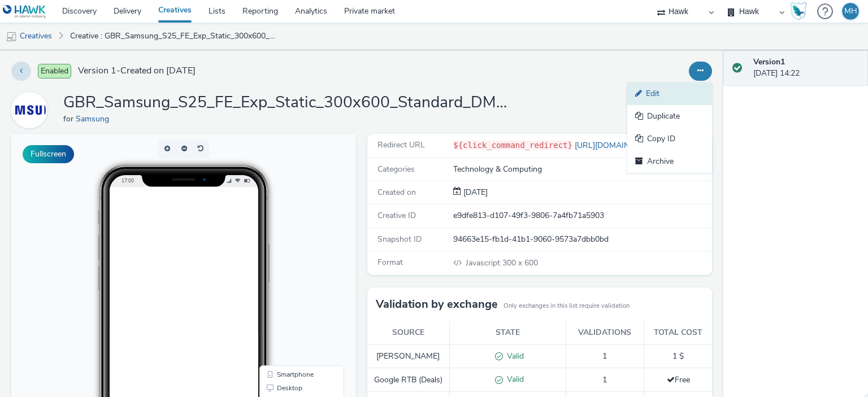  I want to click on th: Validations, so click(605, 333).